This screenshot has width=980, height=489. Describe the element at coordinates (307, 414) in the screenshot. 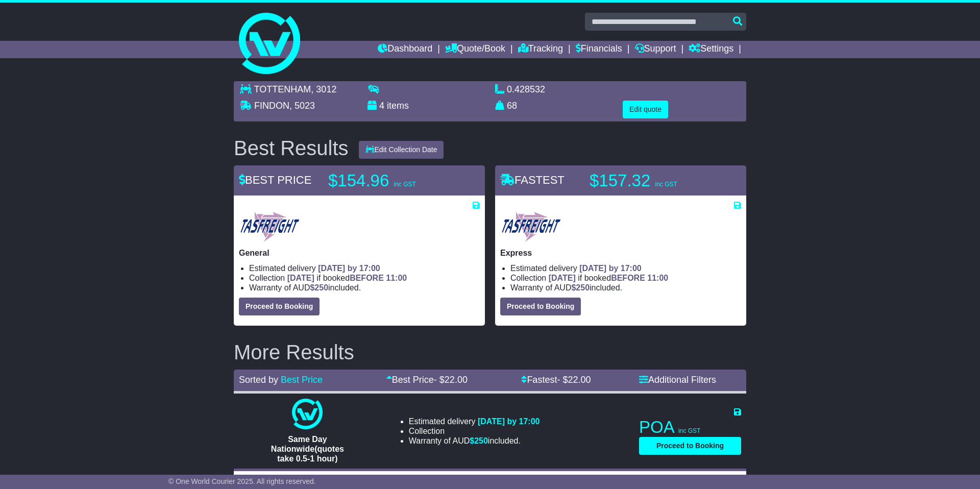

I see `img: One World Courier: Same Day Nationwide(quotes take 0.5-1 hour)` at that location.